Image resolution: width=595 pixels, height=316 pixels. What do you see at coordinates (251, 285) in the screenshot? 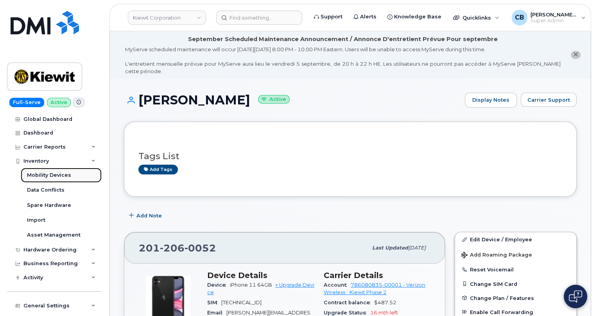
I see `span: iPhone 11 64GB` at bounding box center [251, 285].